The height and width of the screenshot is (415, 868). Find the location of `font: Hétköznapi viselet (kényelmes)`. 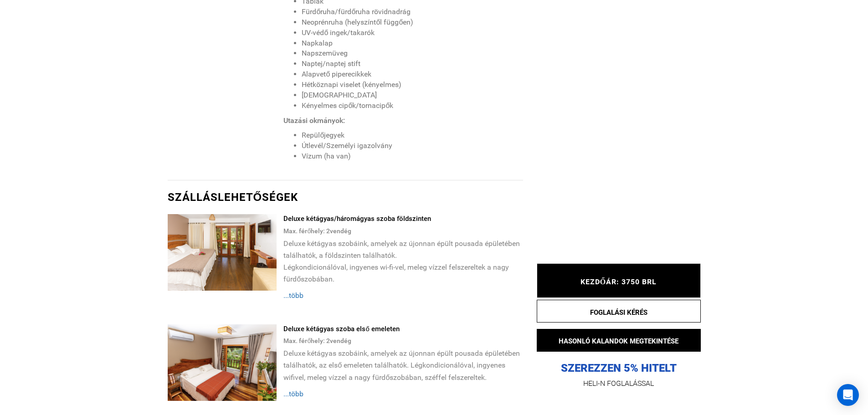

font: Hétköznapi viselet (kényelmes) is located at coordinates (351, 84).